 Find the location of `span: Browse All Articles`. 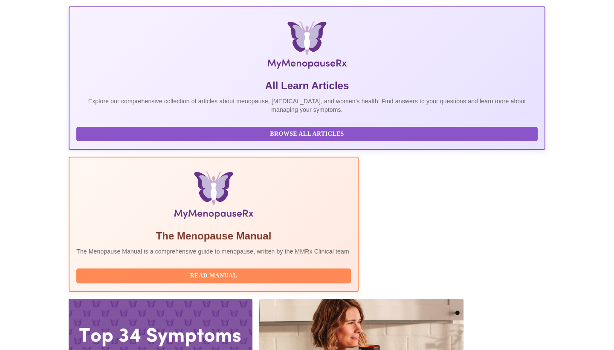

span: Browse All Articles is located at coordinates (307, 134).